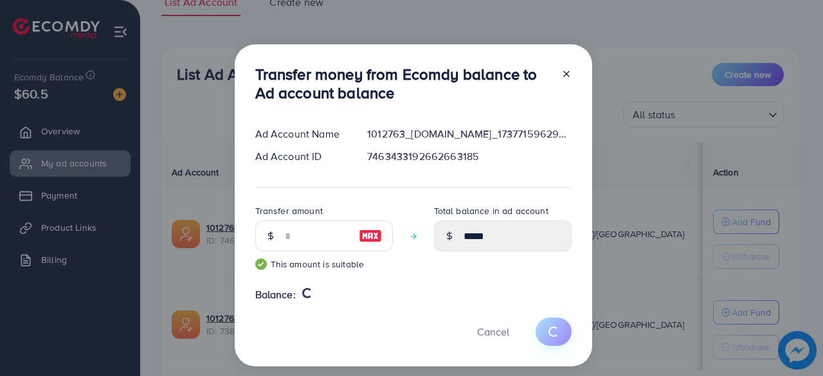  Describe the element at coordinates (491, 211) in the screenshot. I see `label: Total balance in ad account` at that location.